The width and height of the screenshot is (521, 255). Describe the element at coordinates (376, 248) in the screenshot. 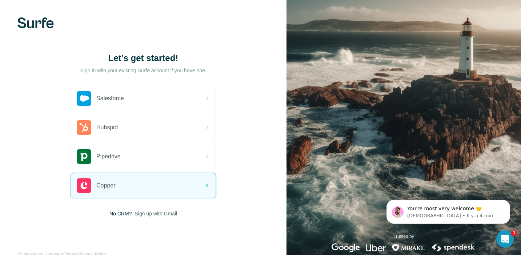

I see `img: uber's logo` at that location.